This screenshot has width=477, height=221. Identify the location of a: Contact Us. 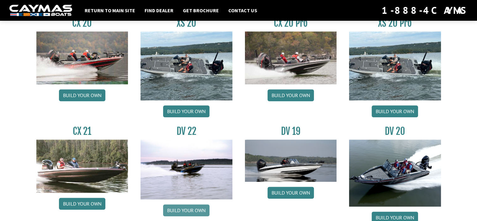
(243, 10).